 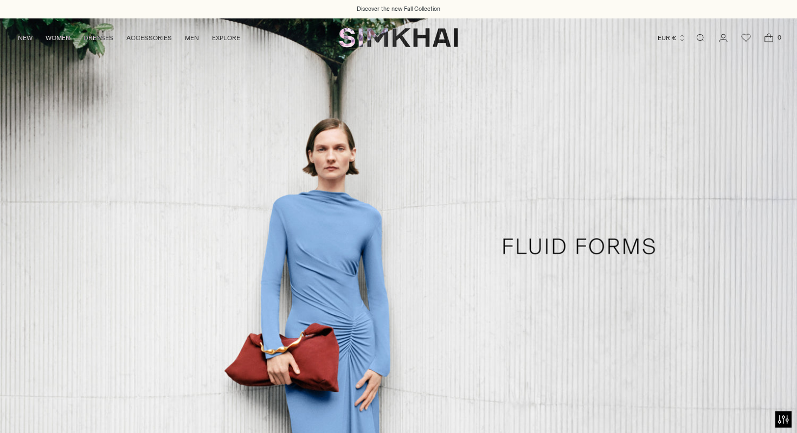 What do you see at coordinates (192, 38) in the screenshot?
I see `a: MEN` at bounding box center [192, 38].